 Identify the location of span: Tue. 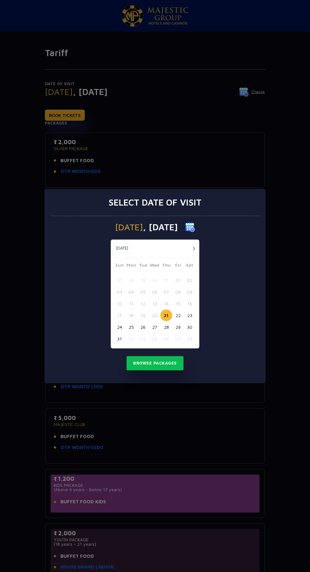
(143, 266).